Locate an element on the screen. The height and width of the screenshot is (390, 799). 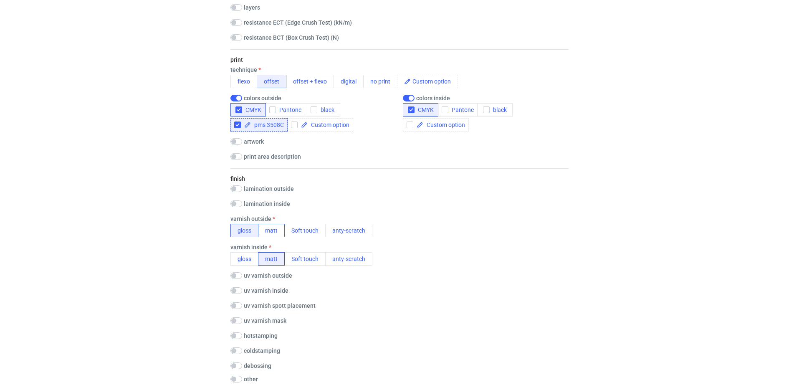
button: offset is located at coordinates (271, 81).